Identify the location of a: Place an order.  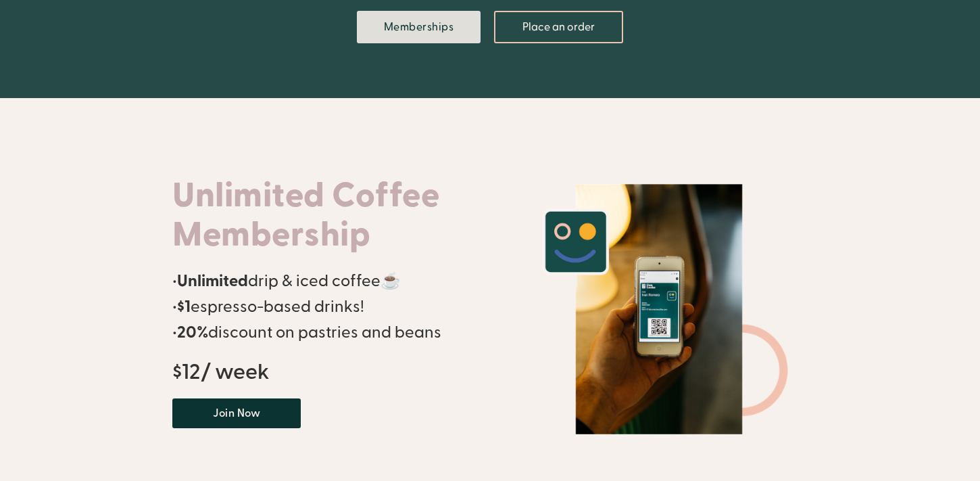
(558, 27).